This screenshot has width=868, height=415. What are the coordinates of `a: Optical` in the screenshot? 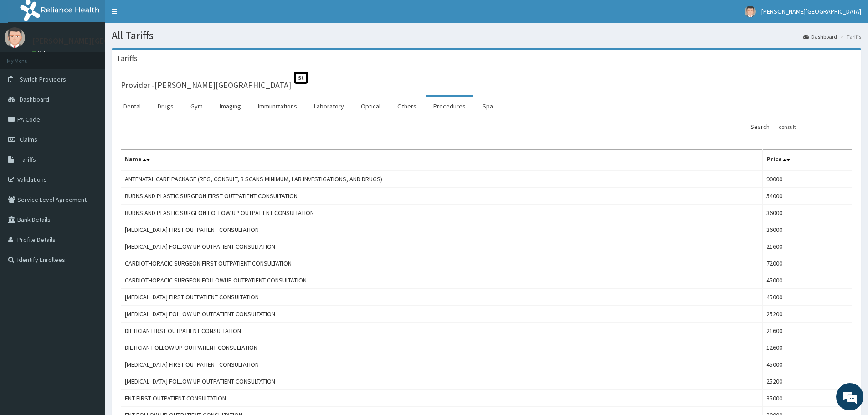 It's located at (370, 106).